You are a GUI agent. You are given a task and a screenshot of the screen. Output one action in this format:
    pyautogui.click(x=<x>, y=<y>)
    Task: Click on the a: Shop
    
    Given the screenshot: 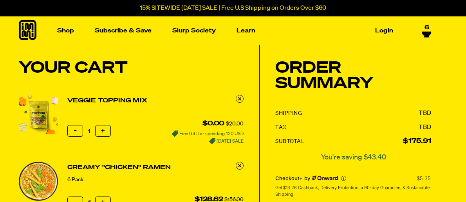 What is the action you would take?
    pyautogui.click(x=65, y=31)
    